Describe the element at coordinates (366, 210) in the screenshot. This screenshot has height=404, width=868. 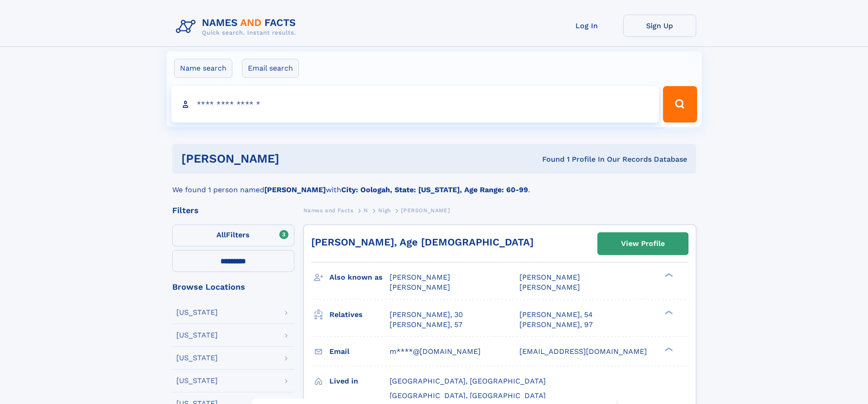
I see `a: N` at that location.